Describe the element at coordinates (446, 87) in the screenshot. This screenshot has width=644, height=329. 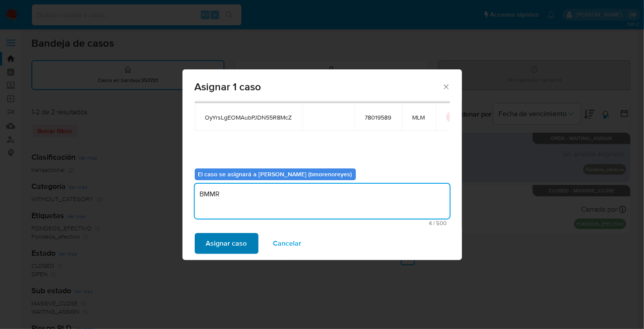
I see `button: Cerrar ventana` at that location.